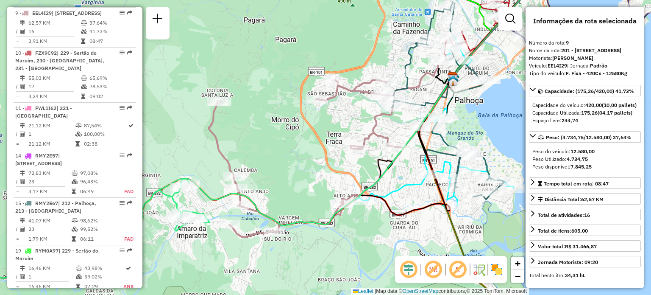 Image resolution: width=651 pixels, height=295 pixels. Describe the element at coordinates (110, 96) in the screenshot. I see `td: 09:02` at that location.